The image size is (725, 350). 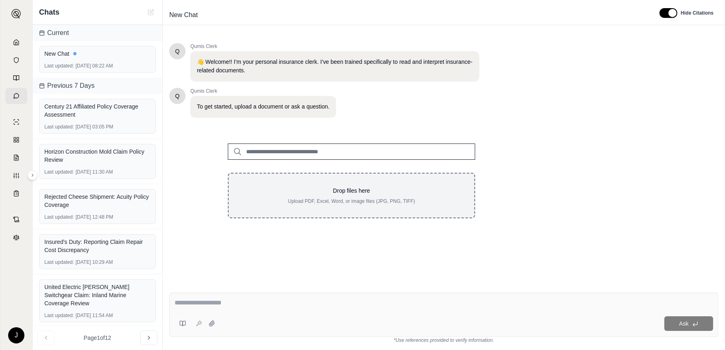 I want to click on span: Hide Citations, so click(x=697, y=13).